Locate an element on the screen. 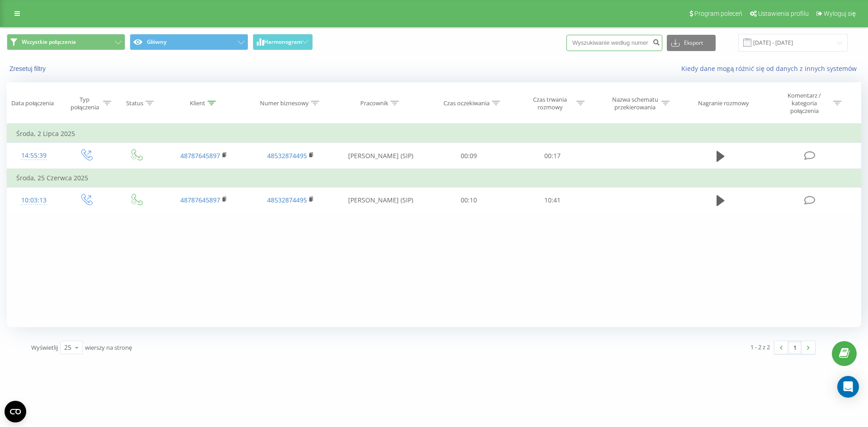 This screenshot has height=427, width=868. td: 10:41 is located at coordinates (552, 200).